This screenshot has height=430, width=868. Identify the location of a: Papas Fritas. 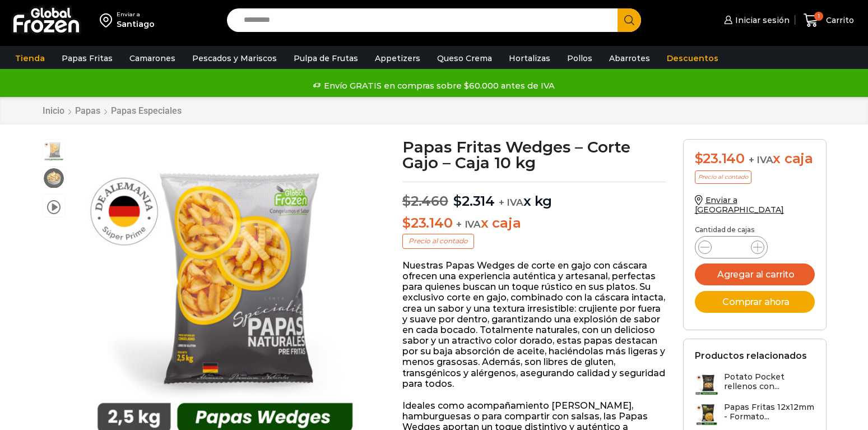
(87, 58).